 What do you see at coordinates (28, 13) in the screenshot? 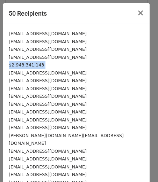
I see `h5: 50 Recipients` at bounding box center [28, 13].